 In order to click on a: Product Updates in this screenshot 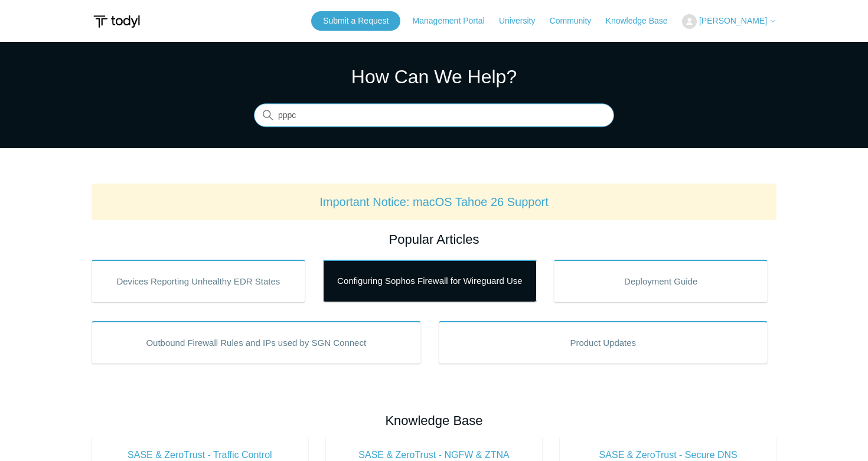, I will do `click(603, 342)`.